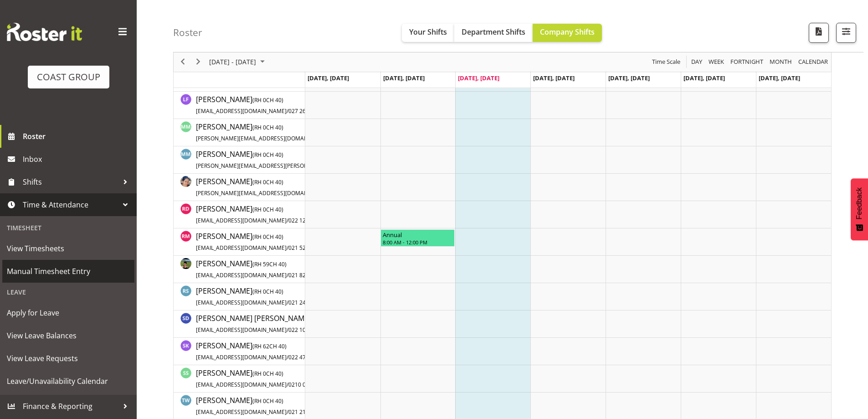 This screenshot has width=868, height=419. Describe the element at coordinates (716, 62) in the screenshot. I see `button: Timeline Week` at that location.